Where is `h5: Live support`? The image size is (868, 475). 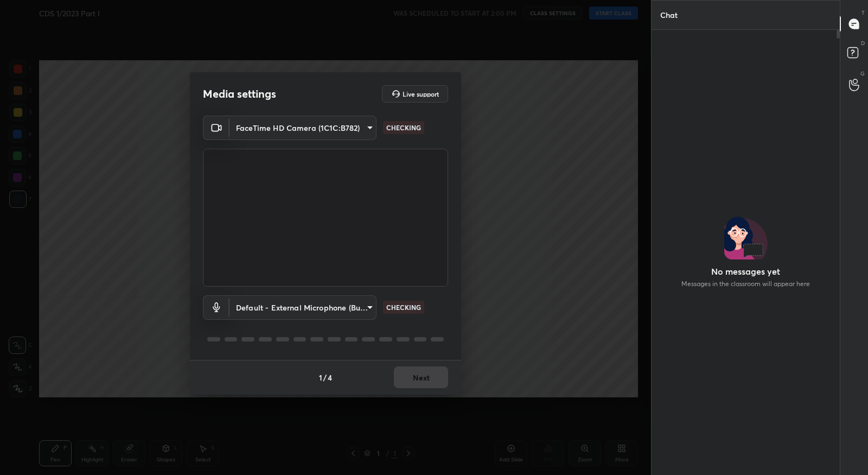
h5: Live support is located at coordinates (420, 94).